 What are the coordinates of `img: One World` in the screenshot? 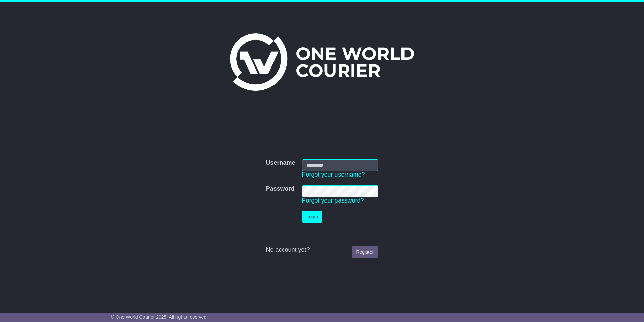 It's located at (322, 62).